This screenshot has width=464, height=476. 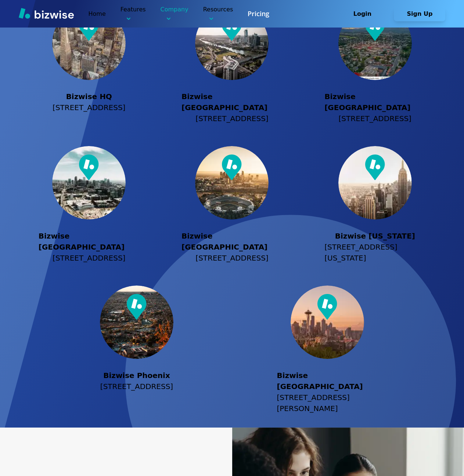 What do you see at coordinates (174, 14) in the screenshot?
I see `p: Company` at bounding box center [174, 14].